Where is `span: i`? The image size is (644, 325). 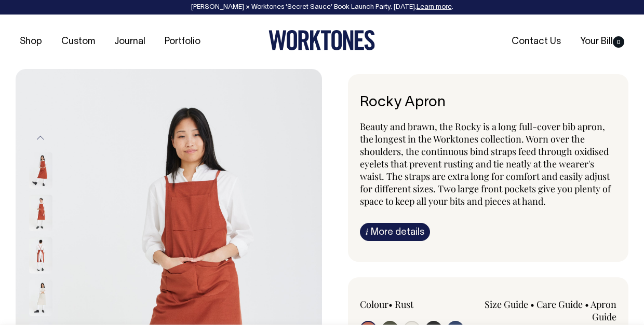 span: i is located at coordinates (367, 231).